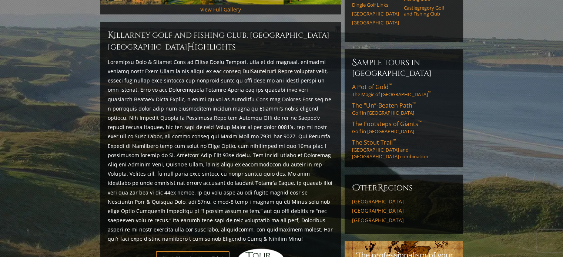 This screenshot has height=257, width=563. I want to click on span: H, so click(191, 47).